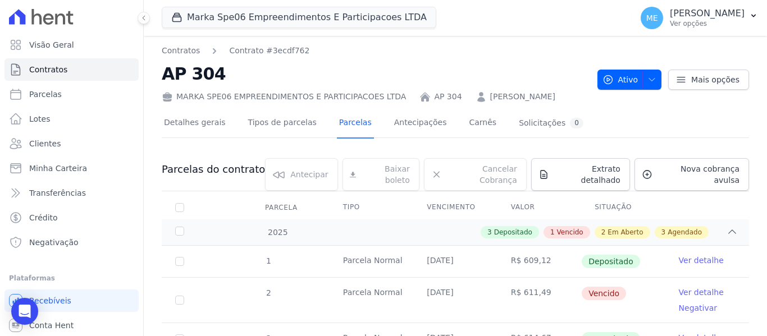  What do you see at coordinates (685, 233) in the screenshot?
I see `span: Agendado` at bounding box center [685, 233].